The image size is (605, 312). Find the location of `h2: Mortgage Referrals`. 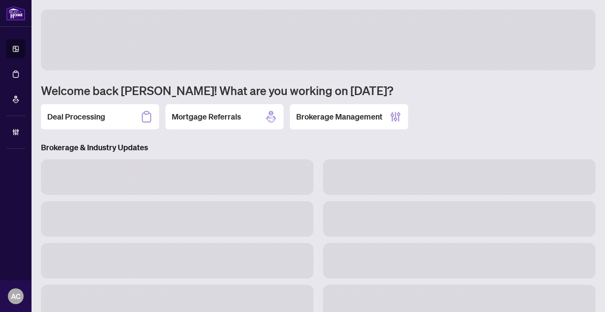

h2: Mortgage Referrals is located at coordinates (207, 117).